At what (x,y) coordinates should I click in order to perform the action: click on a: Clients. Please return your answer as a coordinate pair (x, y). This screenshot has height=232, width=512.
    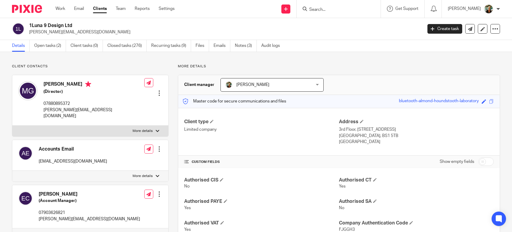
    Looking at the image, I should click on (100, 9).